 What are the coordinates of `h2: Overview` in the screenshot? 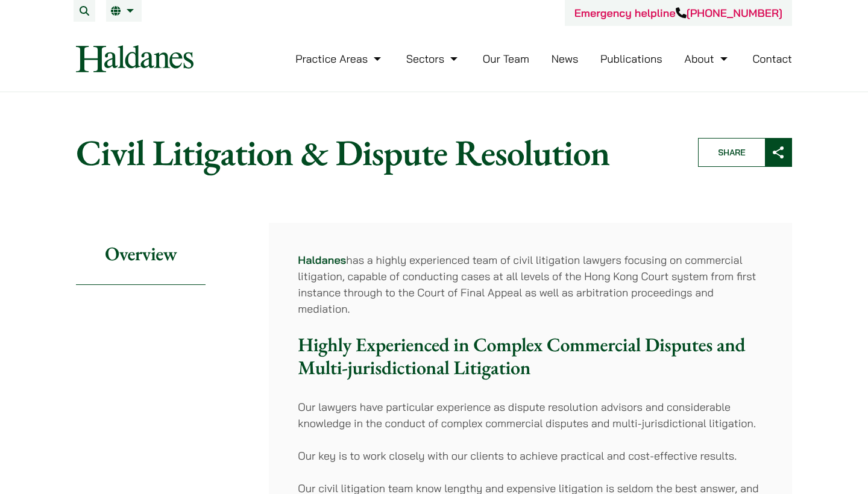 It's located at (141, 254).